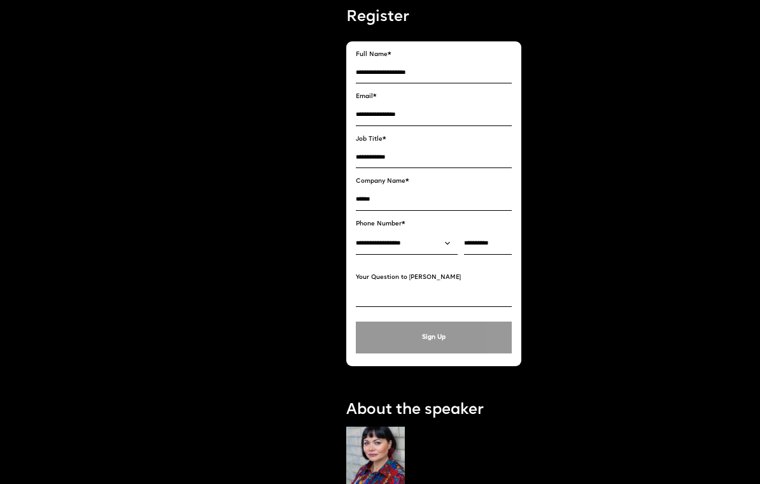 This screenshot has width=760, height=484. Describe the element at coordinates (433, 223) in the screenshot. I see `label: Phone Number` at that location.